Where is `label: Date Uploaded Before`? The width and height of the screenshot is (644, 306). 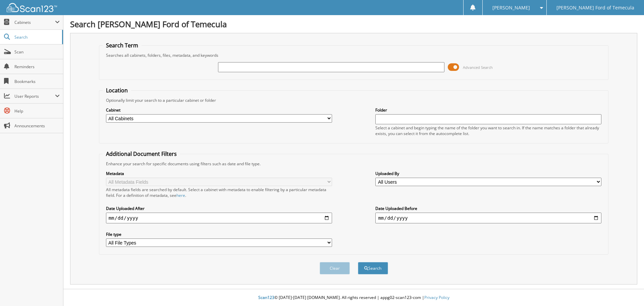
label: Date Uploaded Before is located at coordinates (489, 208).